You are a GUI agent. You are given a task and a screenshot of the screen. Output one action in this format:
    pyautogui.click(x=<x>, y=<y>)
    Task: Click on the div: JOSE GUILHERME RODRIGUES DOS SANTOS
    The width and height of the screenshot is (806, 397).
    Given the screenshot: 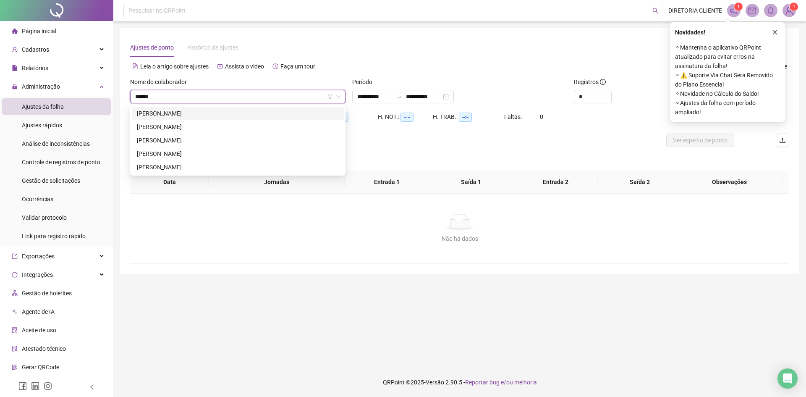 What is the action you would take?
    pyautogui.click(x=238, y=167)
    